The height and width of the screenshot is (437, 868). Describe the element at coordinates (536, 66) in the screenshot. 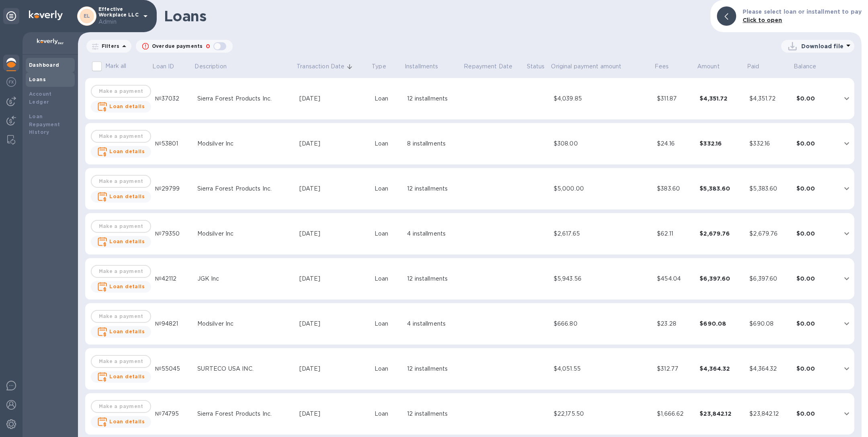

I see `span: Status` at that location.